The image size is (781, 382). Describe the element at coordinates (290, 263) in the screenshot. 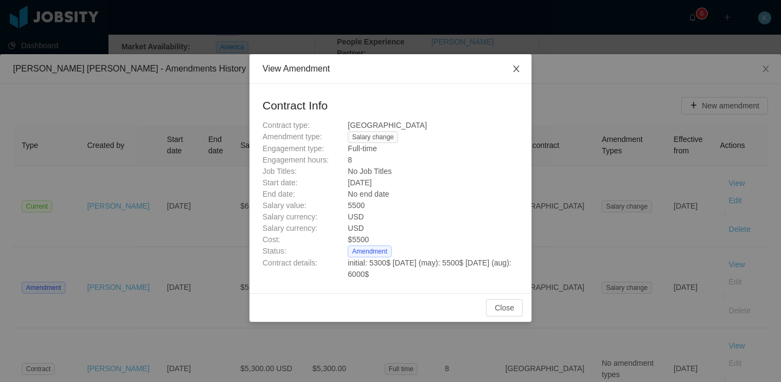

I see `span: Contract details:` at that location.